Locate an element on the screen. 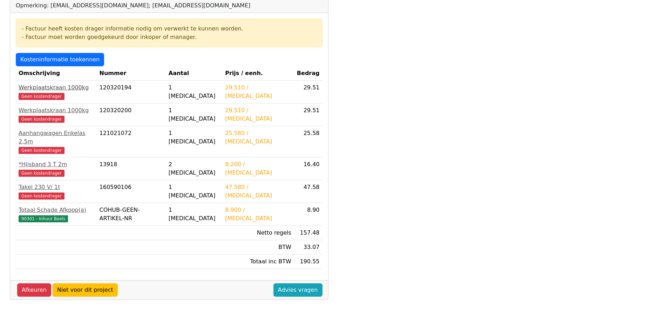  td: COHUB-GEEN-ARTIKEL-NR is located at coordinates (131, 214).